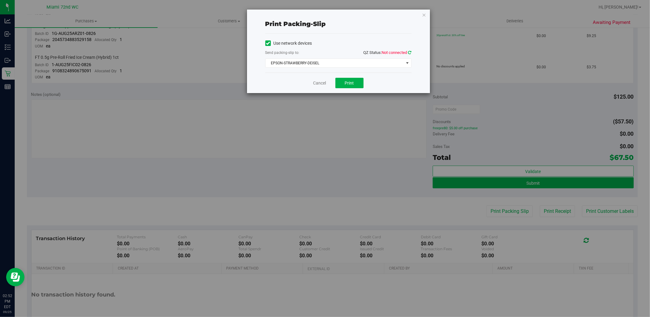 This screenshot has width=650, height=317. What do you see at coordinates (289, 43) in the screenshot?
I see `label: Use network devices` at bounding box center [289, 43].